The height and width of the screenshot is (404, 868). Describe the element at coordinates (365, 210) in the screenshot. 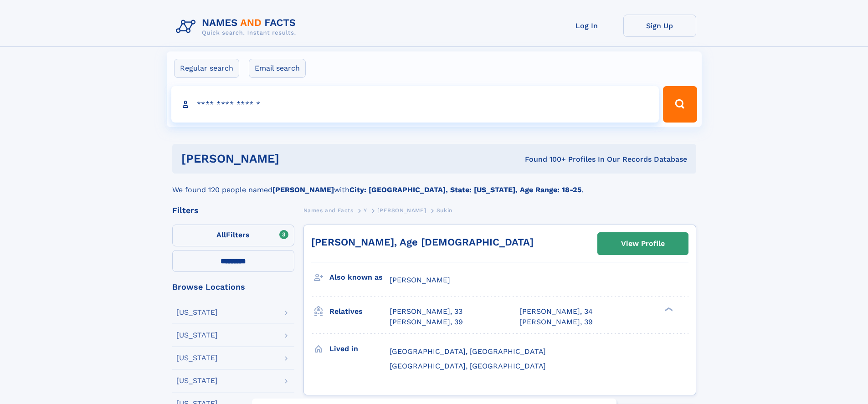

I see `a: Y` at that location.